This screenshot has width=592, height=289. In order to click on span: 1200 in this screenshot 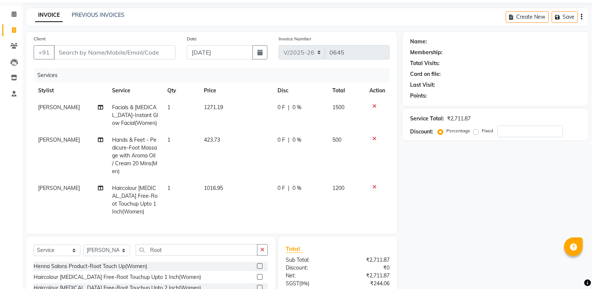, I will do `click(338, 188)`.